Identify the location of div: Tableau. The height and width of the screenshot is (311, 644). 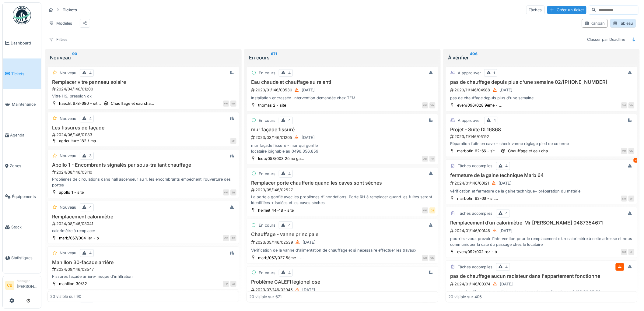
(623, 23).